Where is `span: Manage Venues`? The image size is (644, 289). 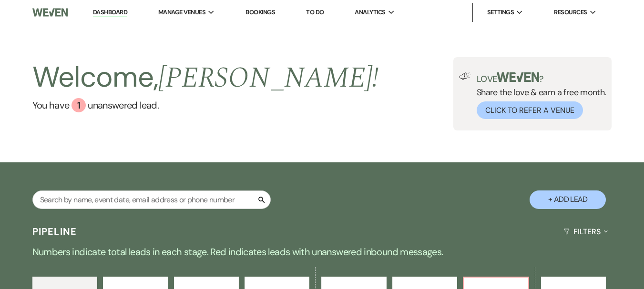
span: Manage Venues is located at coordinates (182, 12).